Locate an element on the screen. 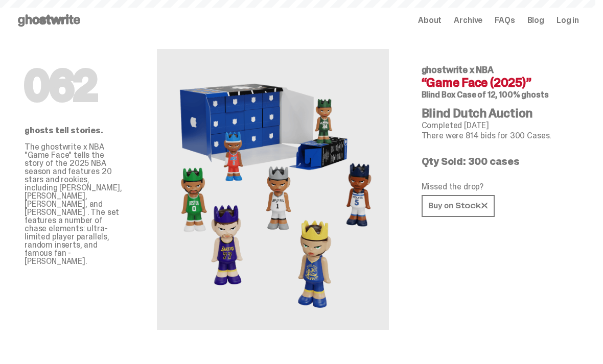 Image resolution: width=603 pixels, height=364 pixels. h1: 062 is located at coordinates (74, 85).